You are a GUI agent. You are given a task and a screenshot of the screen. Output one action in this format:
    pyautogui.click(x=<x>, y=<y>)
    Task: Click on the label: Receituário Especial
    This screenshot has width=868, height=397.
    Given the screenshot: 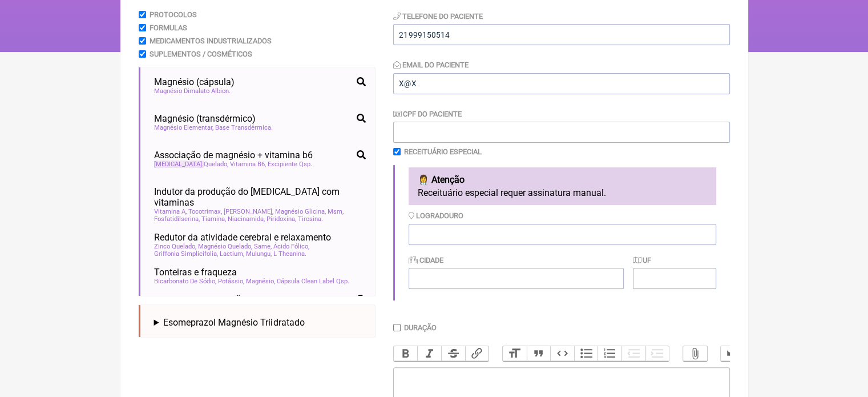 What is the action you would take?
    pyautogui.click(x=443, y=151)
    